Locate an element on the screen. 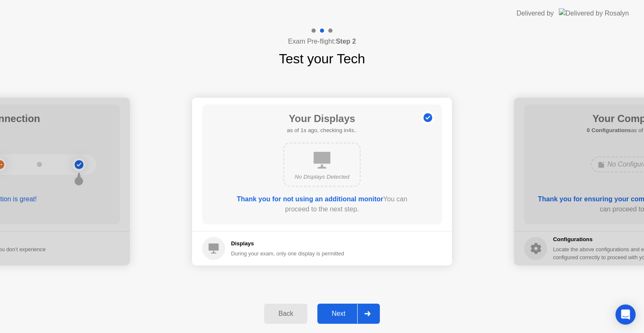  b: Thank you for not using an additional monitor is located at coordinates (310, 199).